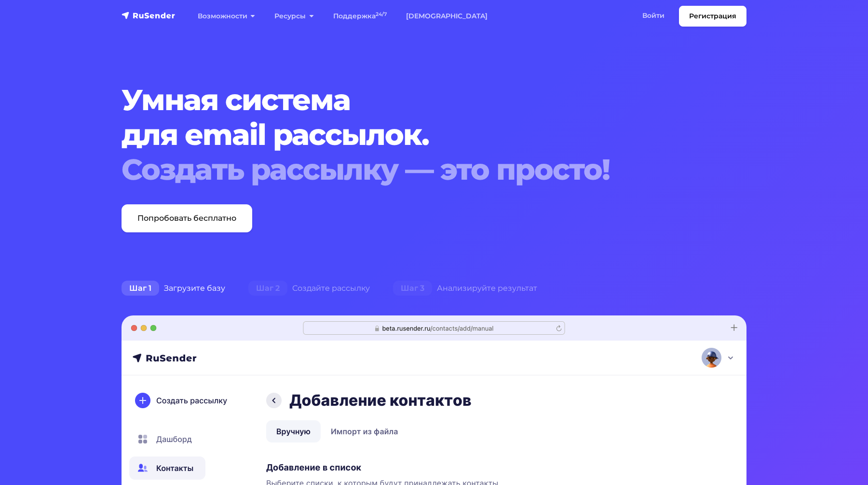  I want to click on div: Загрузите базу, so click(173, 288).